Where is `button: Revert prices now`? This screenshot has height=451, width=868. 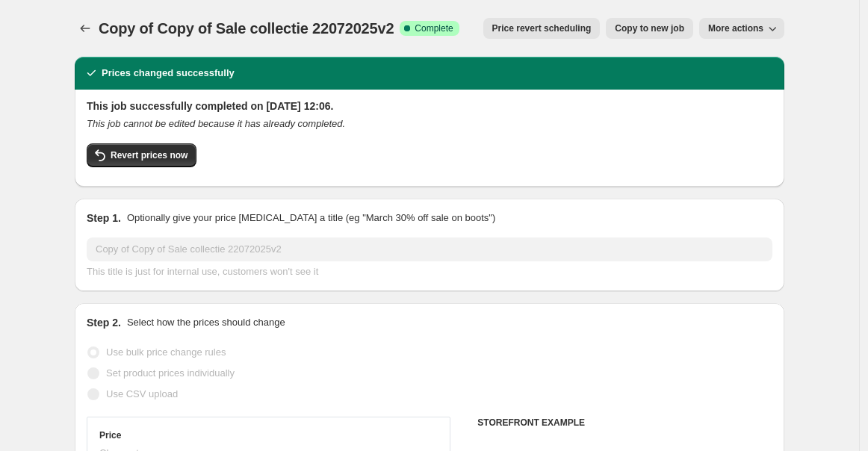 button: Revert prices now is located at coordinates (141, 155).